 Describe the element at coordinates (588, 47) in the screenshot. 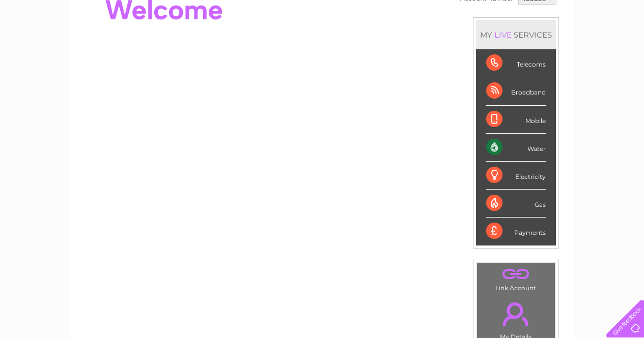

I see `a: Contact` at that location.